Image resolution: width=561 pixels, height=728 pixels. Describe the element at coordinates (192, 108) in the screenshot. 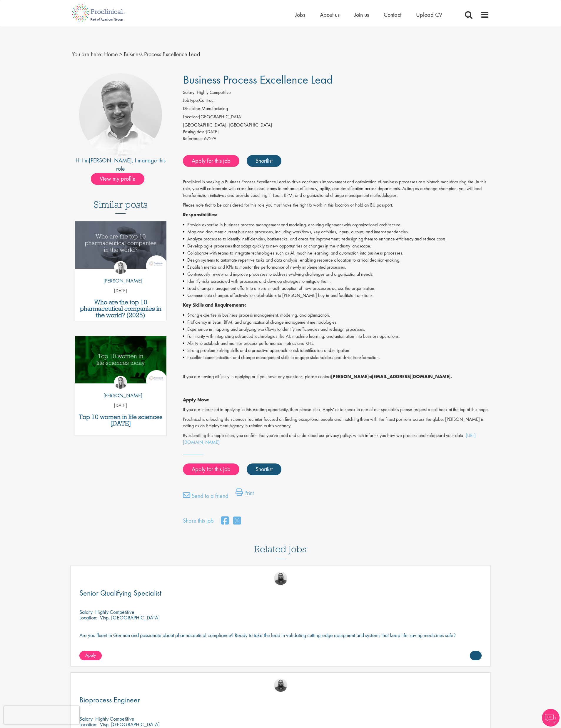

I see `label: Discipline:` at that location.